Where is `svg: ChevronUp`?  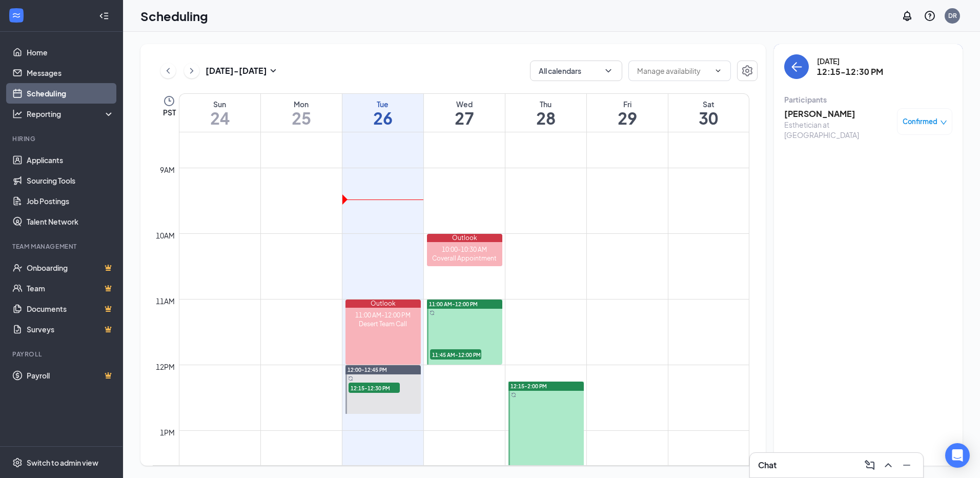
svg: ChevronUp is located at coordinates (888, 465).